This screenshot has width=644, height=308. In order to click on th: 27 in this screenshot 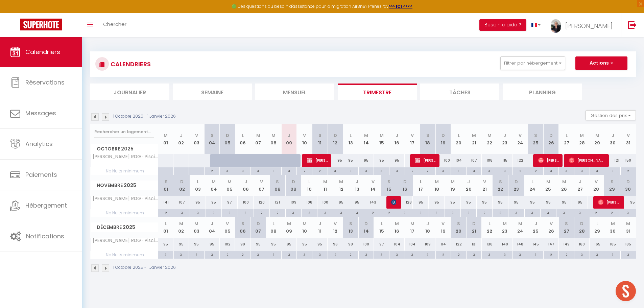, I will do `click(580, 185)`.